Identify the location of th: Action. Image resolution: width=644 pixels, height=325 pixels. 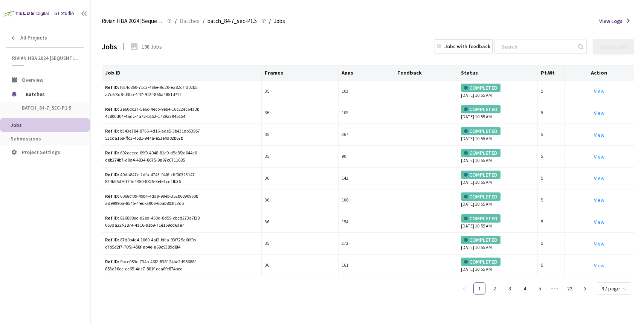
(600, 73).